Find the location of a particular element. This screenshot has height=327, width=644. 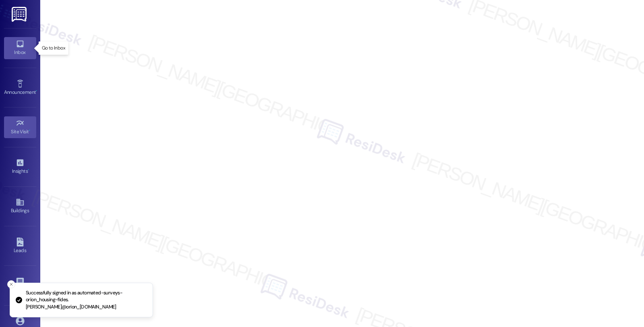

button: Close toast is located at coordinates (11, 284).